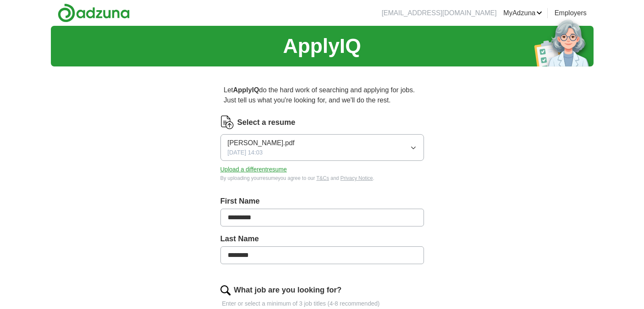  I want to click on p: Let do the hard work of searching and applying for jobs. Just tell us what you're looking for, an..., so click(322, 95).